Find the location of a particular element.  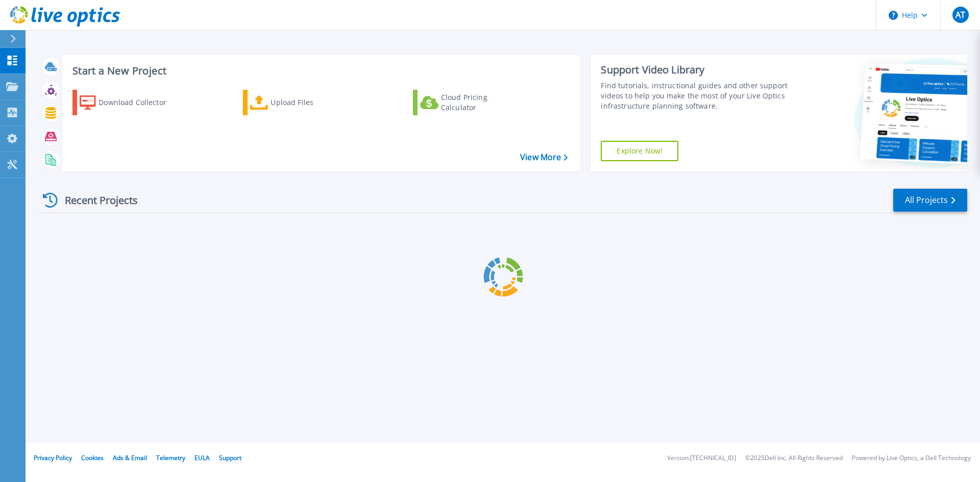

h3: Start a New Project is located at coordinates (320, 71).